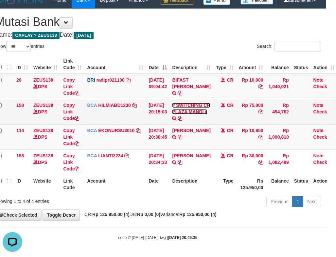 The image size is (336, 257). I want to click on a: radipr021100, so click(110, 80).